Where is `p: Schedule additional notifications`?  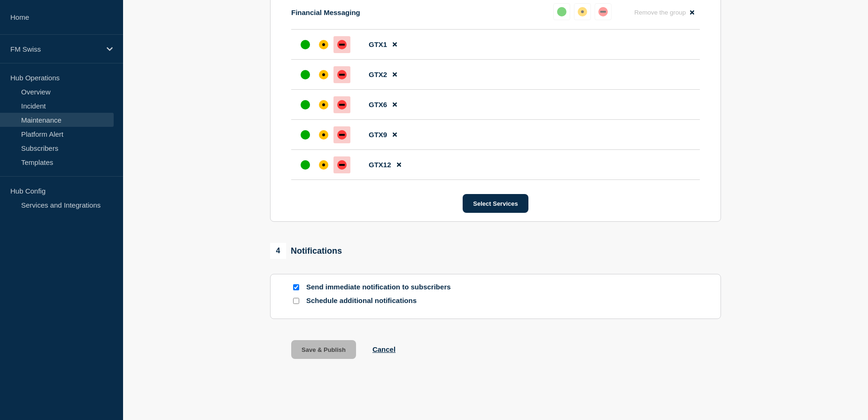 p: Schedule additional notifications is located at coordinates (381, 300).